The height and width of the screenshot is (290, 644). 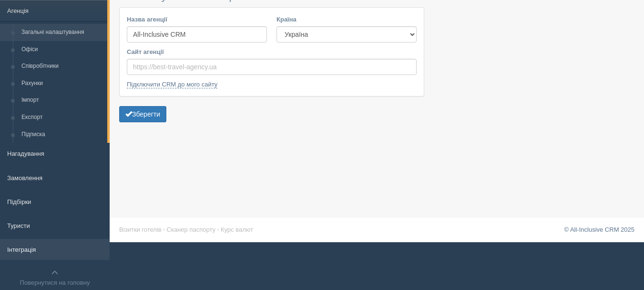 What do you see at coordinates (347, 19) in the screenshot?
I see `label: Країна` at bounding box center [347, 19].